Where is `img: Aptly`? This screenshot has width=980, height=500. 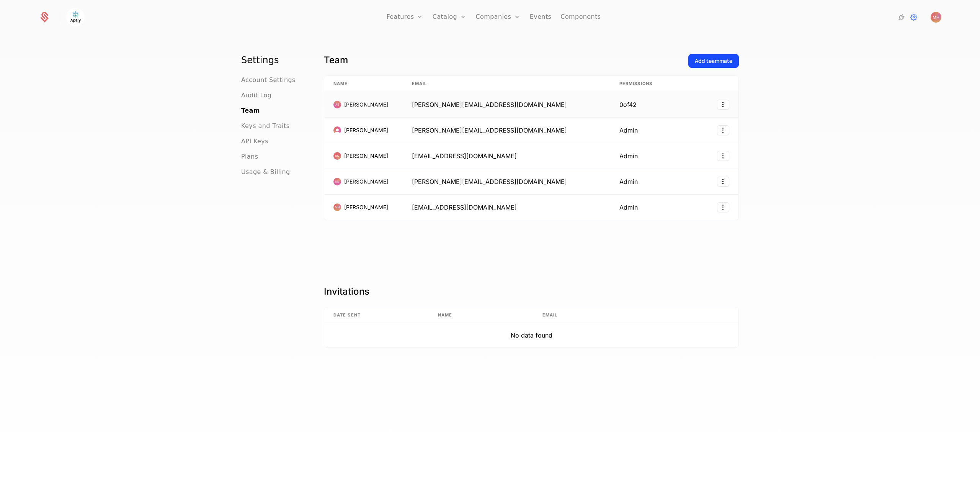 img: Aptly is located at coordinates (75, 18).